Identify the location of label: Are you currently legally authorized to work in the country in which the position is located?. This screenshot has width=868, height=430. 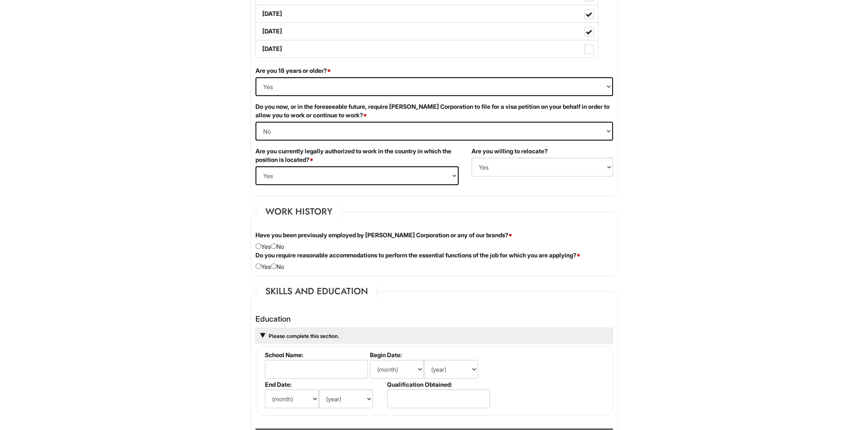
(357, 155).